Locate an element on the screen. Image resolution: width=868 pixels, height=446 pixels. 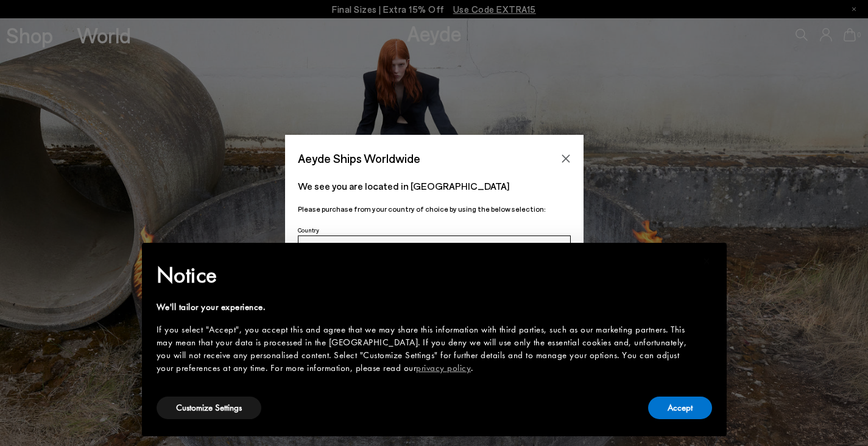
a: privacy policy is located at coordinates (444, 367).